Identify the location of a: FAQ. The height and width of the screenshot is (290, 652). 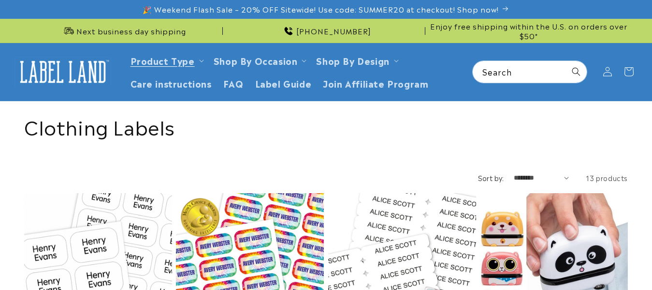
(234, 83).